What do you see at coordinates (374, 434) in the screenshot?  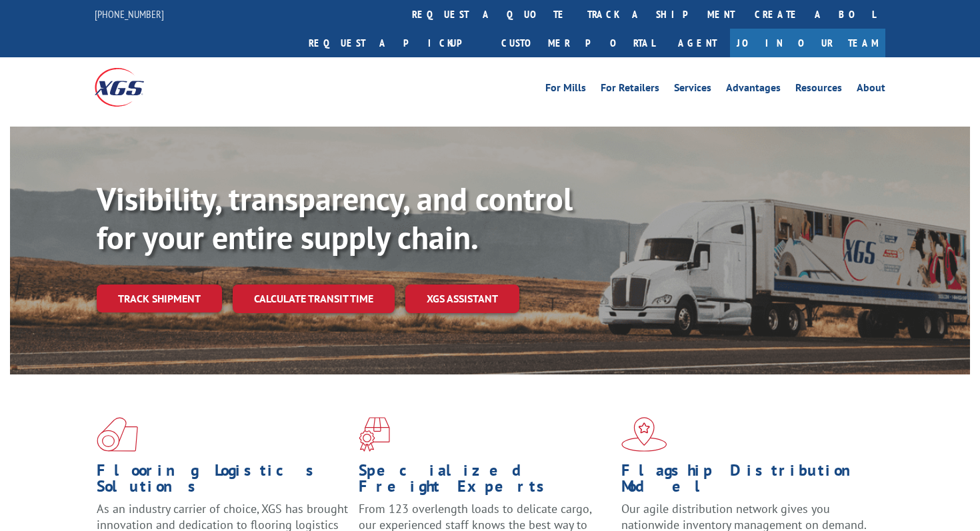 I see `img: xgs-icon-focused-on-flooring-red` at bounding box center [374, 434].